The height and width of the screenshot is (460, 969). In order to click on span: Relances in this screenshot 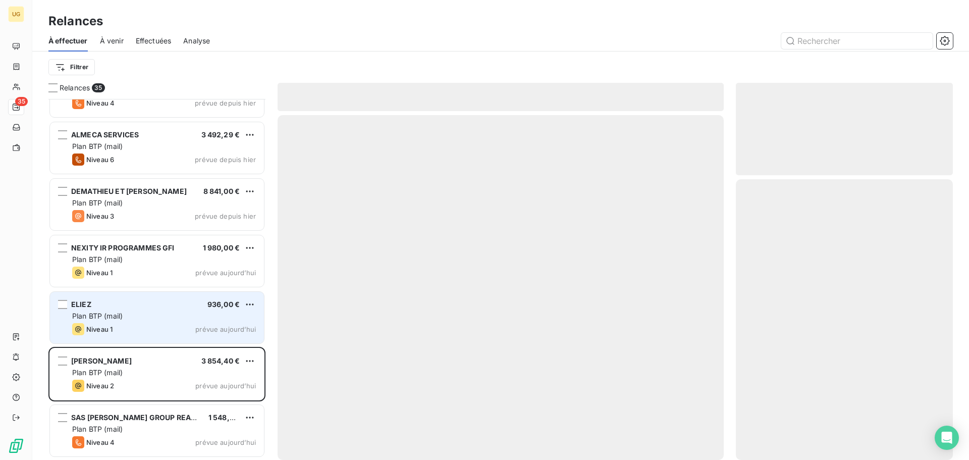, I will do `click(75, 88)`.